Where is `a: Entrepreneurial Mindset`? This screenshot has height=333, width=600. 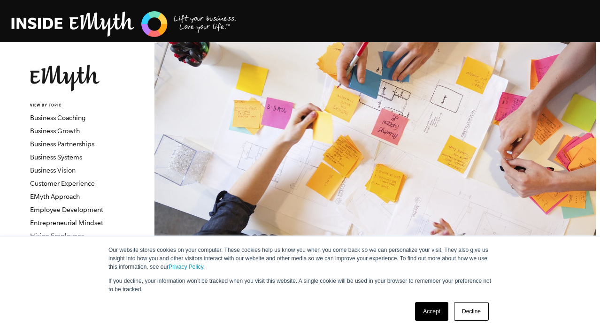
a: Entrepreneurial Mindset is located at coordinates (67, 223).